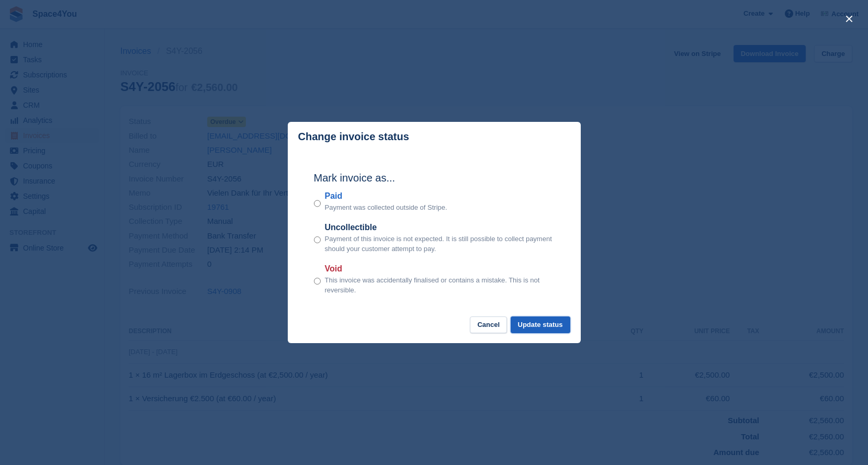 This screenshot has height=465, width=868. What do you see at coordinates (434, 178) in the screenshot?
I see `h2: Mark invoice as...` at bounding box center [434, 178].